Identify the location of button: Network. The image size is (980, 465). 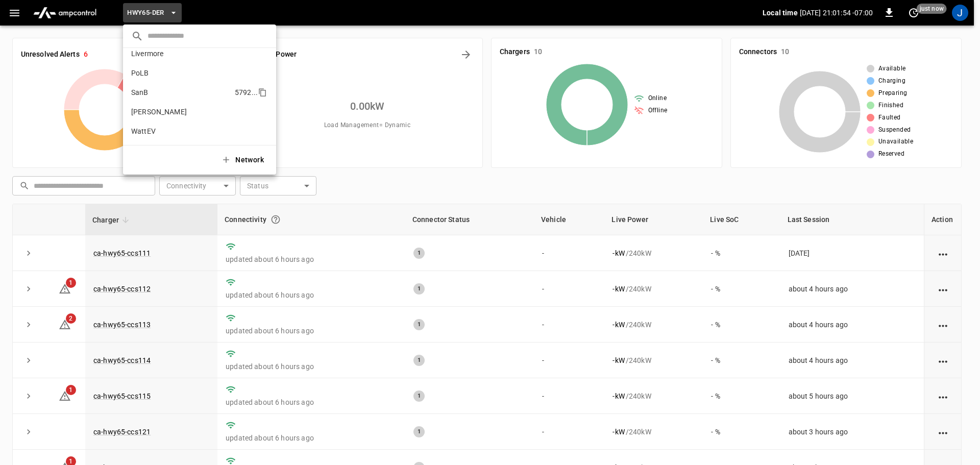
(244, 160).